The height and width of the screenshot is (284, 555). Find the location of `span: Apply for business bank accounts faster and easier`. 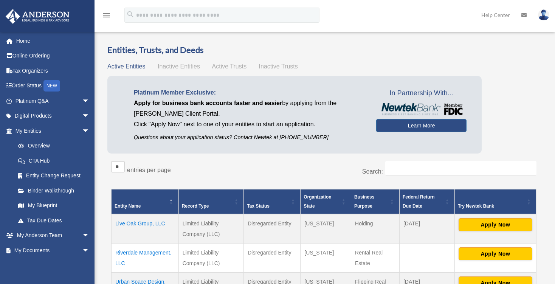

span: Apply for business bank accounts faster and easier is located at coordinates (208, 103).